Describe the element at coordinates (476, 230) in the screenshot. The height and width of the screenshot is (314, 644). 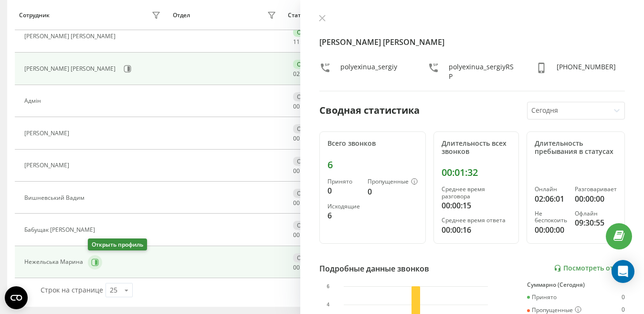
I see `div: 00:00:16` at that location.